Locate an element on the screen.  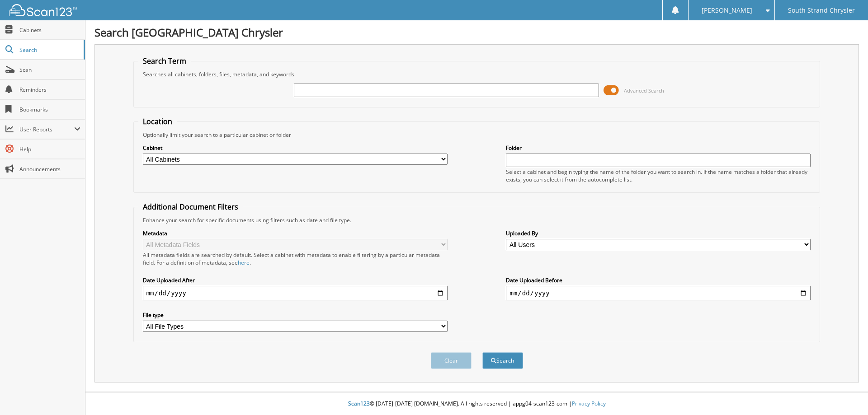
legend: Location is located at coordinates (157, 121).